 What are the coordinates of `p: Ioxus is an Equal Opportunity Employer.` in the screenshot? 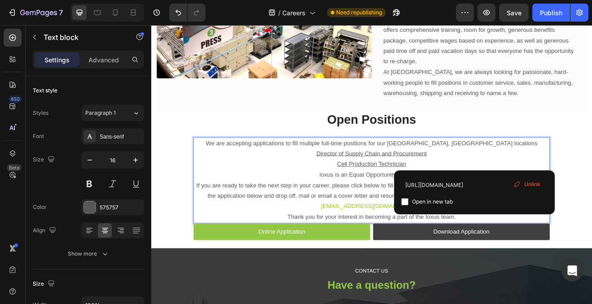 It's located at (269, 183).